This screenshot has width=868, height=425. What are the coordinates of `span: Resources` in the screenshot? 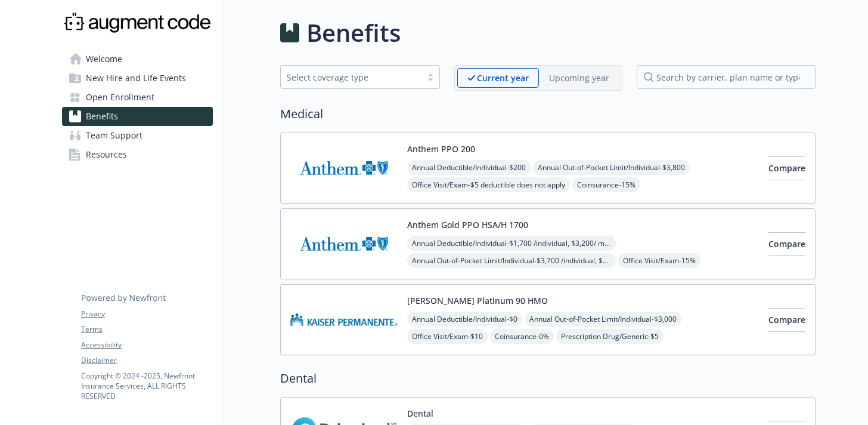 It's located at (106, 155).